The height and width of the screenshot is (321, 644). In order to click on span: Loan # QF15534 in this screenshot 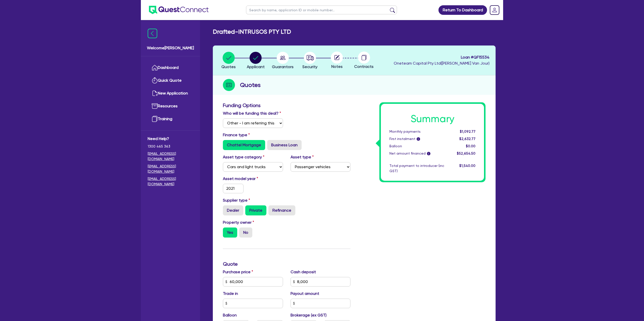, I will do `click(442, 57)`.